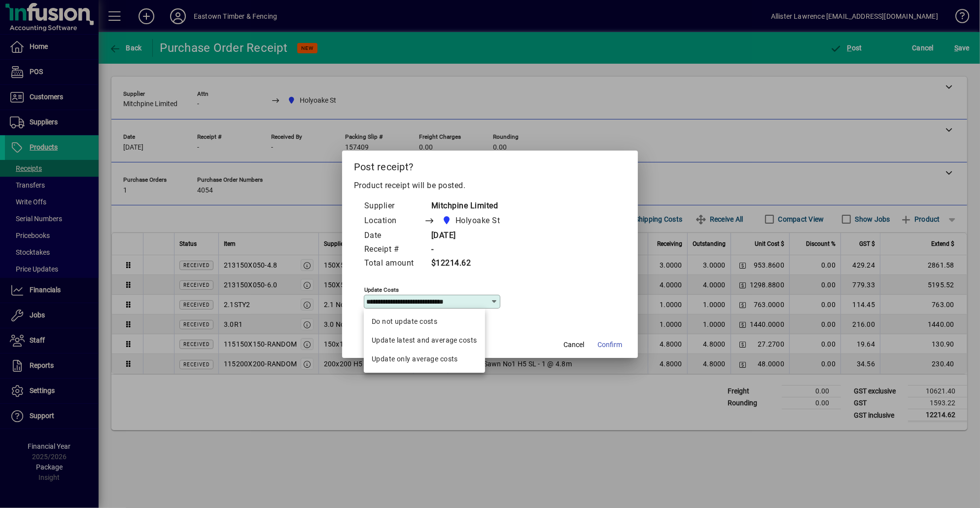 Image resolution: width=980 pixels, height=508 pixels. What do you see at coordinates (394, 263) in the screenshot?
I see `td: Total amount` at bounding box center [394, 263].